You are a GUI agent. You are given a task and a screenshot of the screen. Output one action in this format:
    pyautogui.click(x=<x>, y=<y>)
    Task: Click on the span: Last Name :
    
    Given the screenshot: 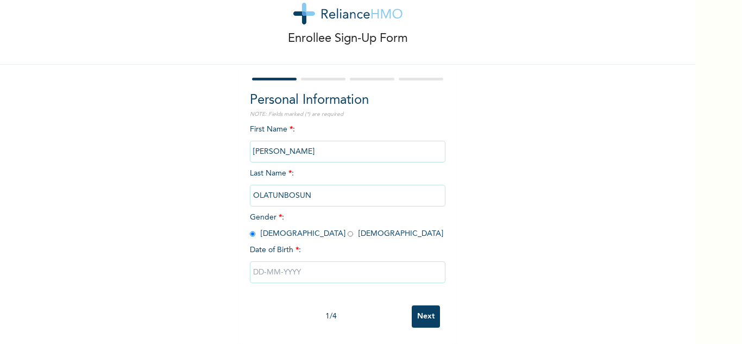 What is the action you would take?
    pyautogui.click(x=348, y=184)
    